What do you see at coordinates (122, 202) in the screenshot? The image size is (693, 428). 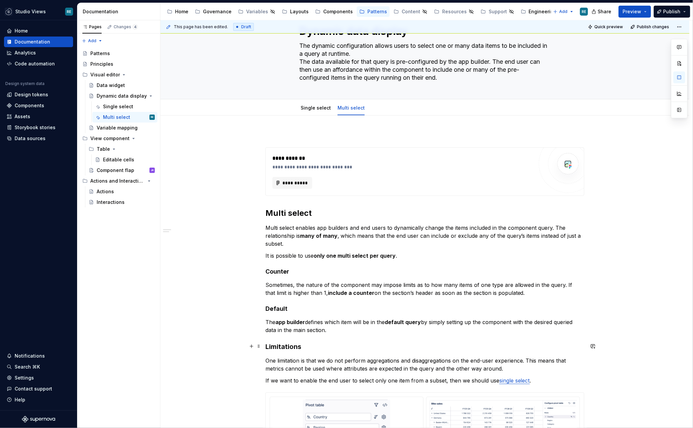 I see `a: Interactions` at bounding box center [122, 202].